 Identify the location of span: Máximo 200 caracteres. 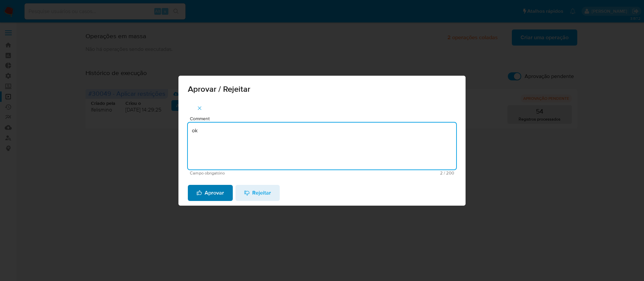
(388, 173).